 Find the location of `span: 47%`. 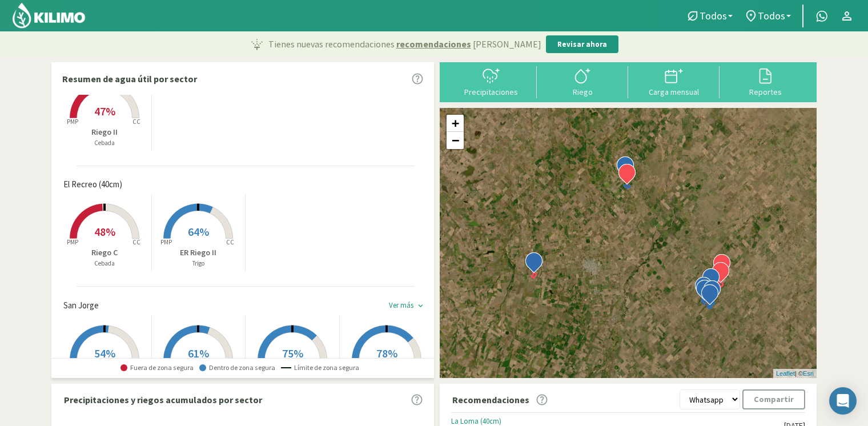

span: 47% is located at coordinates (104, 111).